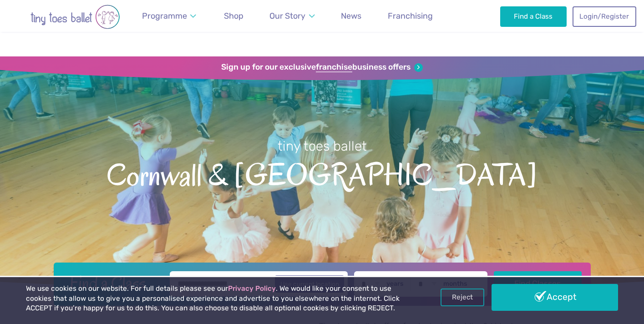 This screenshot has width=644, height=324. I want to click on a: Accept, so click(555, 297).